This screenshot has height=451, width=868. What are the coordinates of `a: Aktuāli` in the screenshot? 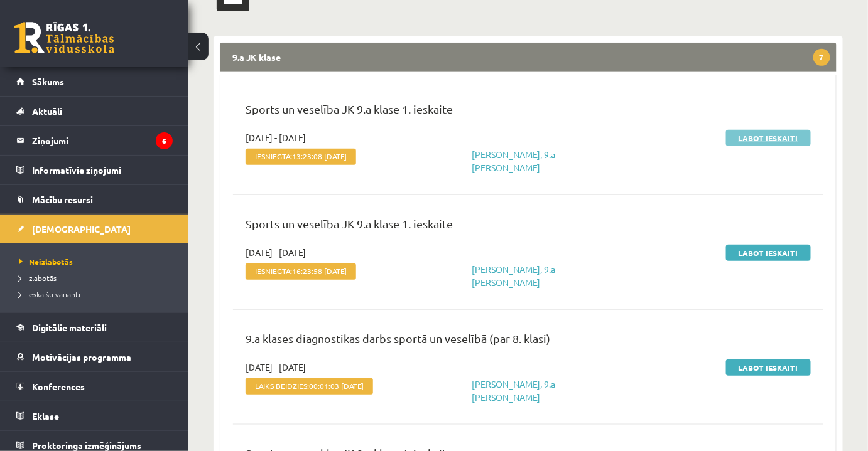 It's located at (94, 111).